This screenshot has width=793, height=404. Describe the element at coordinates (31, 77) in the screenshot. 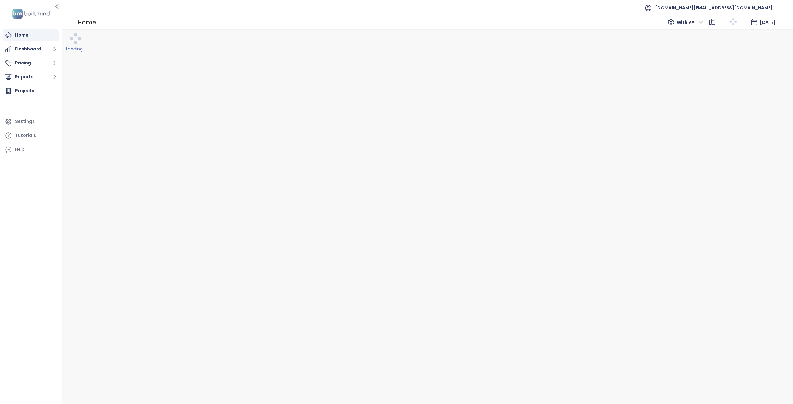

I see `button: Reports` at that location.